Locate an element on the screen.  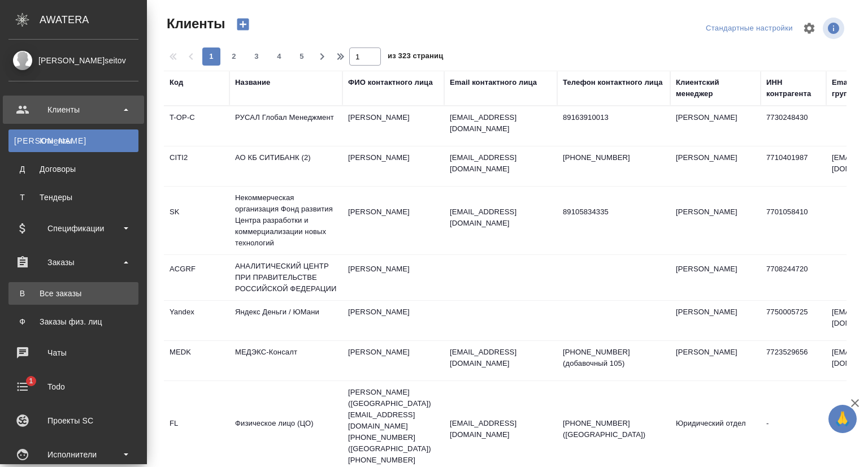
td: Юридический отдел is located at coordinates (715, 432).